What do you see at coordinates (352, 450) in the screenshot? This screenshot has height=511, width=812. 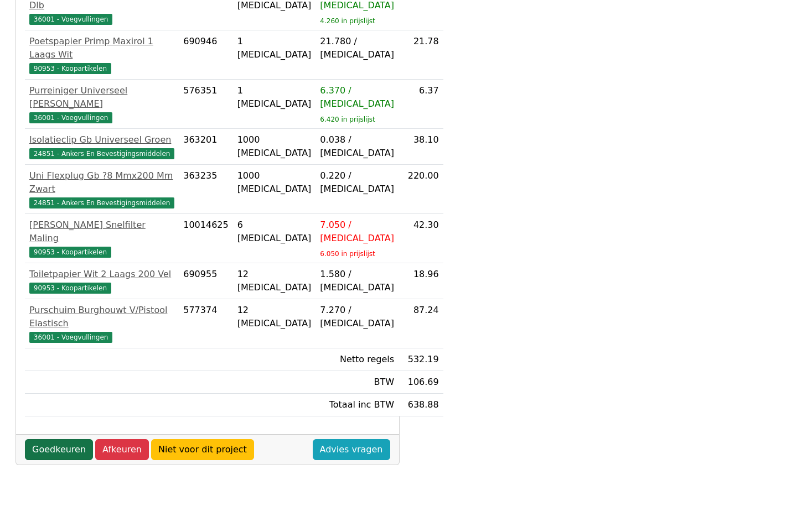 I see `a: Advies vragen` at bounding box center [352, 450].